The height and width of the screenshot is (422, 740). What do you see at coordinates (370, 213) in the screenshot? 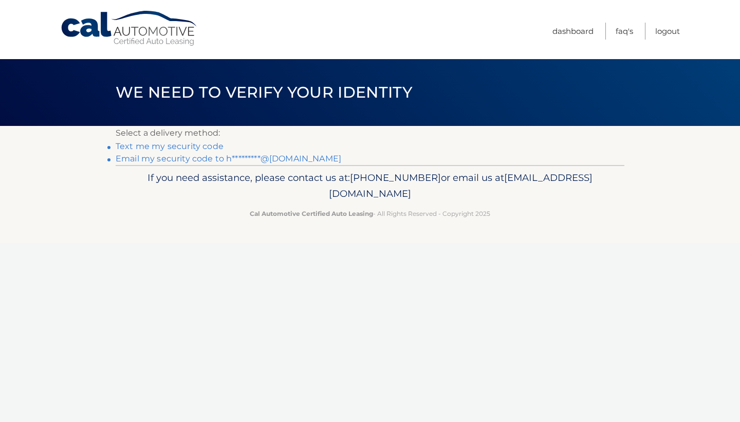
I see `p: - All Rights Reserved - Copyright 2025` at bounding box center [370, 213].